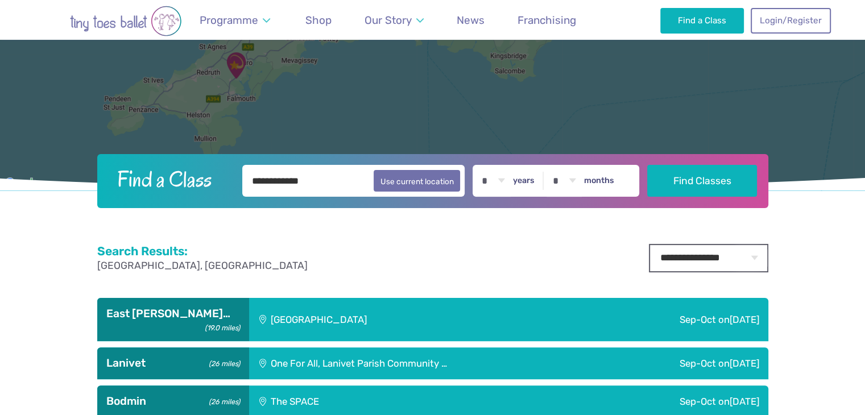 This screenshot has width=865, height=415. I want to click on h2: Search Results:, so click(202, 251).